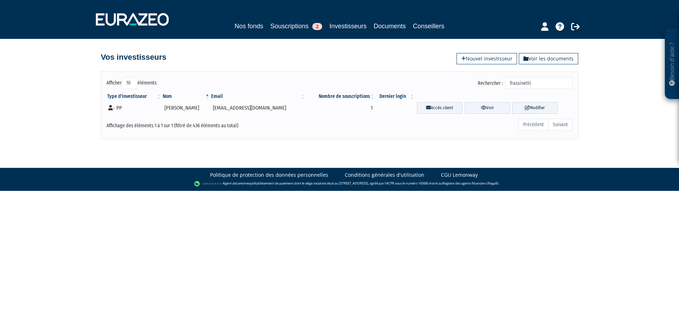 The image size is (679, 322). I want to click on th: Nombre de souscriptions : activer pour trier la colonne par ordre croissant, so click(340, 97).